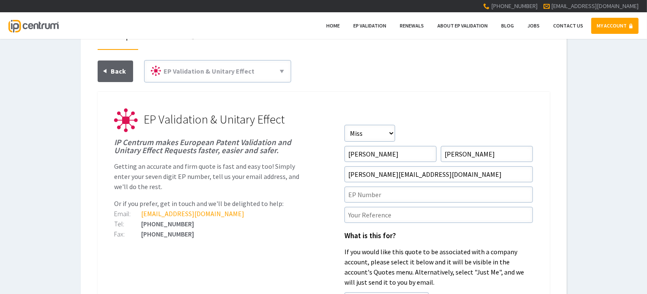 The height and width of the screenshot is (294, 647). Describe the element at coordinates (439, 194) in the screenshot. I see `input: EP Number` at that location.